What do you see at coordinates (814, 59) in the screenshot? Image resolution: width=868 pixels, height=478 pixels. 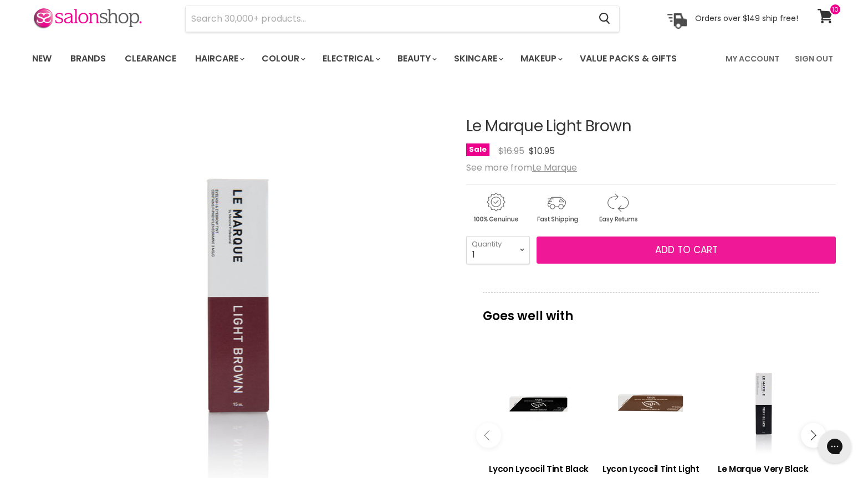 I see `a: Sign Out` at bounding box center [814, 59].